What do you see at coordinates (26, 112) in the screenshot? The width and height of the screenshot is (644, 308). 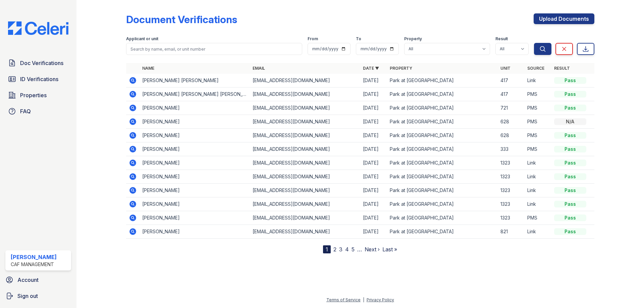 I see `span: FAQ` at bounding box center [26, 112].